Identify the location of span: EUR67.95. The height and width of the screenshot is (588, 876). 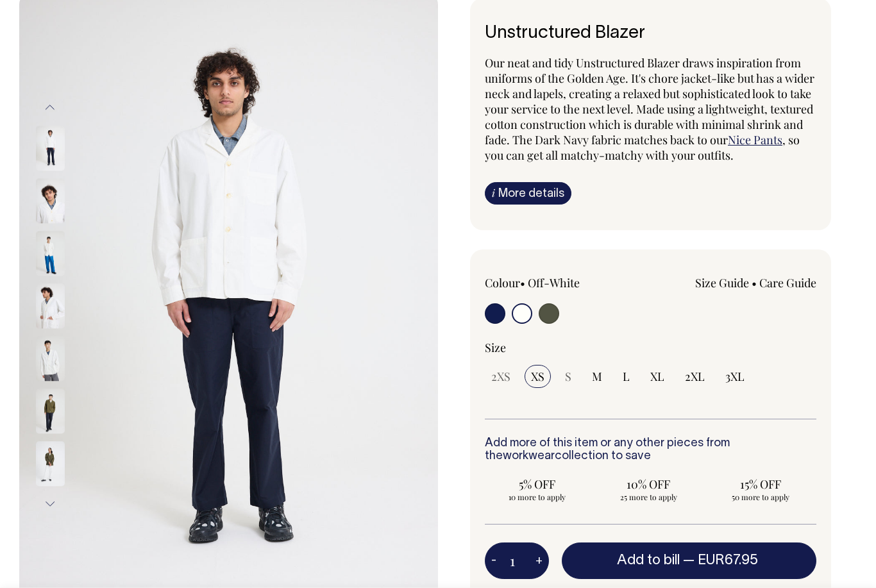
(728, 561).